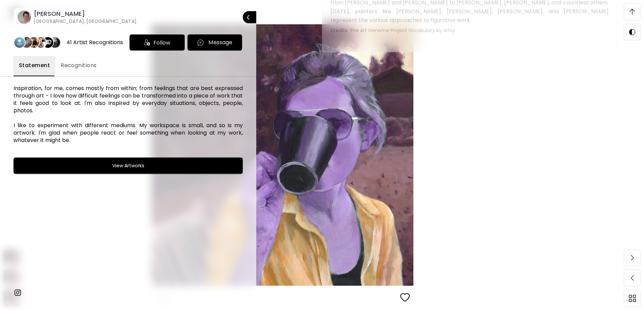 This screenshot has width=644, height=310. Describe the element at coordinates (220, 42) in the screenshot. I see `p: Message` at that location.